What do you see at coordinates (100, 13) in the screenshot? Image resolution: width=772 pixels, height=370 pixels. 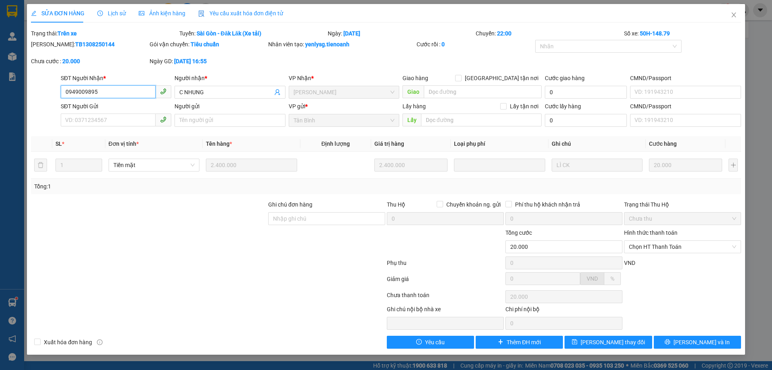 I see `span: clock-circle` at bounding box center [100, 13].